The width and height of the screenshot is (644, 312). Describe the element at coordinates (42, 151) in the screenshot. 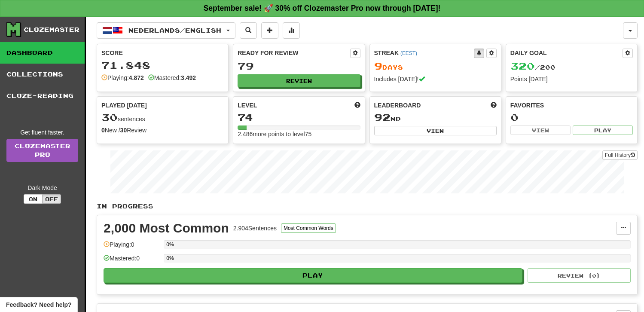

I see `a: ClozemasterPro` at that location.